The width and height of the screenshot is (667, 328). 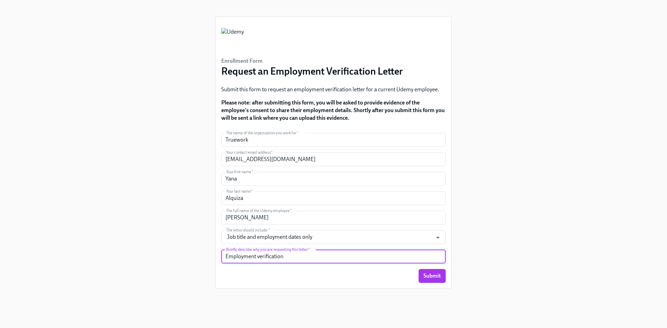 I want to click on p: Submit this form to request an employment verification letter for a current Udemy employee., so click(x=333, y=90).